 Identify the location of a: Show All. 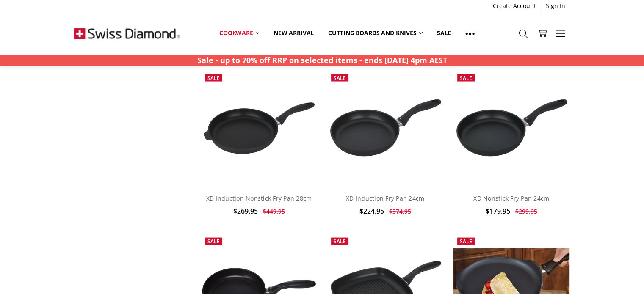
(470, 33).